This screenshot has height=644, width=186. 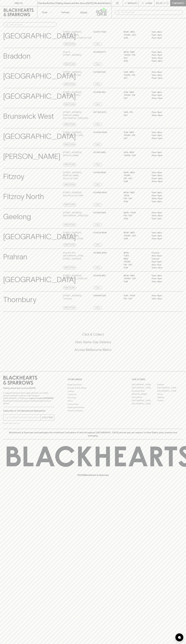 What do you see at coordinates (29, 423) in the screenshot?
I see `p: We will never spam you` at bounding box center [29, 423].